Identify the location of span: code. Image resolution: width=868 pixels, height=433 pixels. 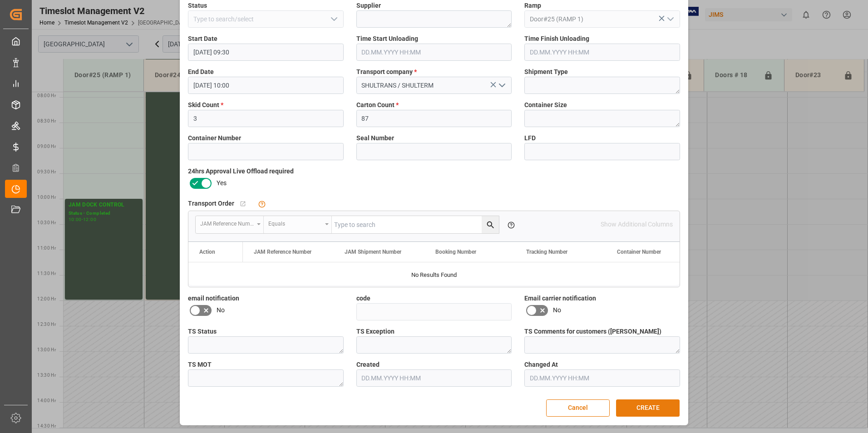
(363, 298).